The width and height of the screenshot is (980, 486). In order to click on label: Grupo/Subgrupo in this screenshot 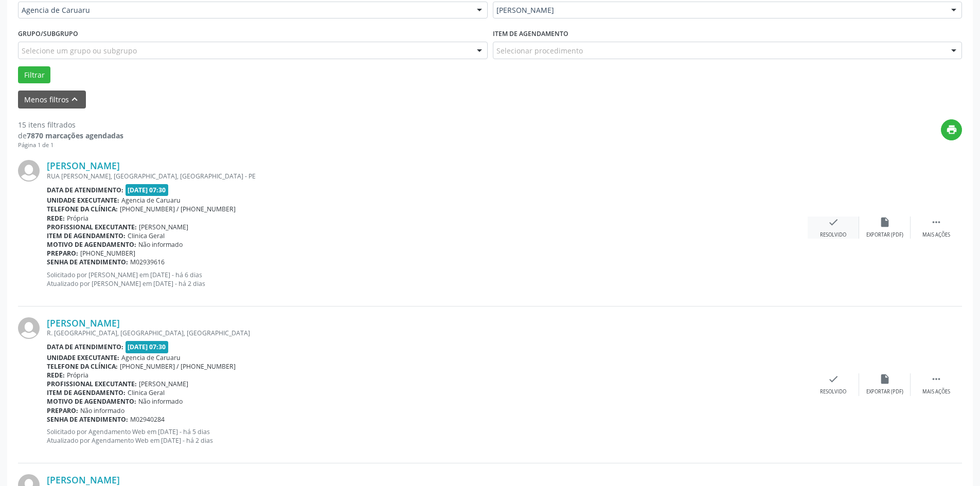, I will do `click(48, 33)`.